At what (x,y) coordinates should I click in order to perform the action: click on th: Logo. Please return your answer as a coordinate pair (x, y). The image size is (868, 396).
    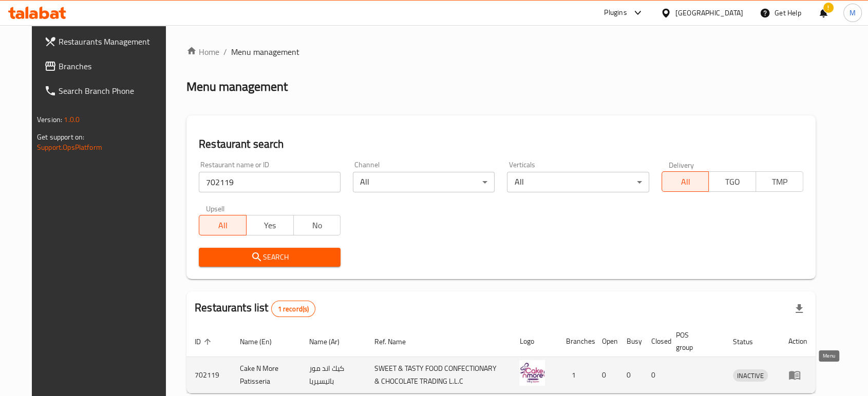
    Looking at the image, I should click on (534, 342).